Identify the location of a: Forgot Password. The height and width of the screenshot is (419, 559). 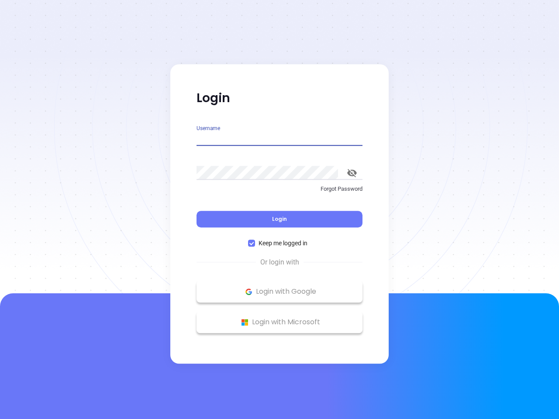
(279, 192).